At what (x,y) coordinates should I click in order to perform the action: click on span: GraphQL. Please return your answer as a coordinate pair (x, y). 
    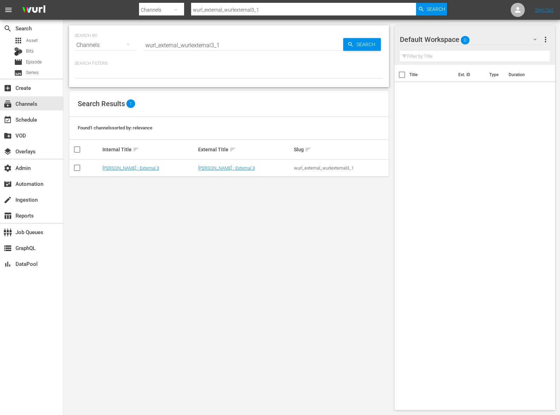
    Looking at the image, I should click on (8, 248).